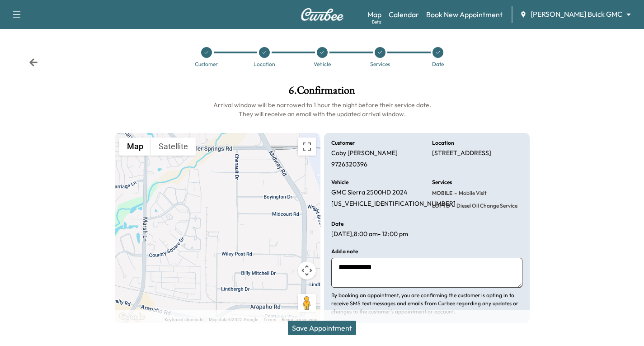  Describe the element at coordinates (343, 143) in the screenshot. I see `h6: Customer` at that location.